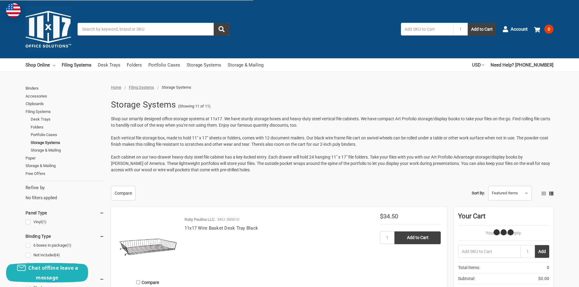 This screenshot has width=579, height=287. Describe the element at coordinates (200, 220) in the screenshot. I see `p: Ruby Paulina LLC.` at that location.